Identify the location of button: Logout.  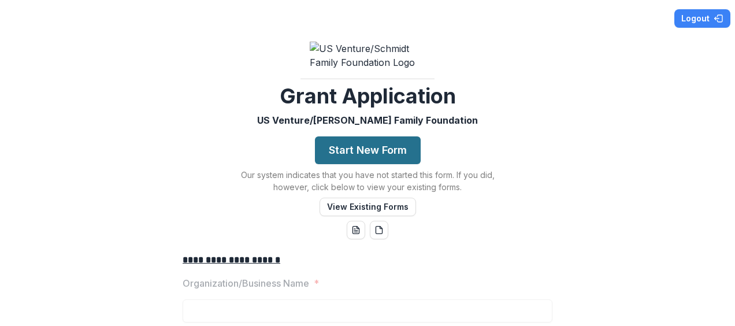
(702, 18).